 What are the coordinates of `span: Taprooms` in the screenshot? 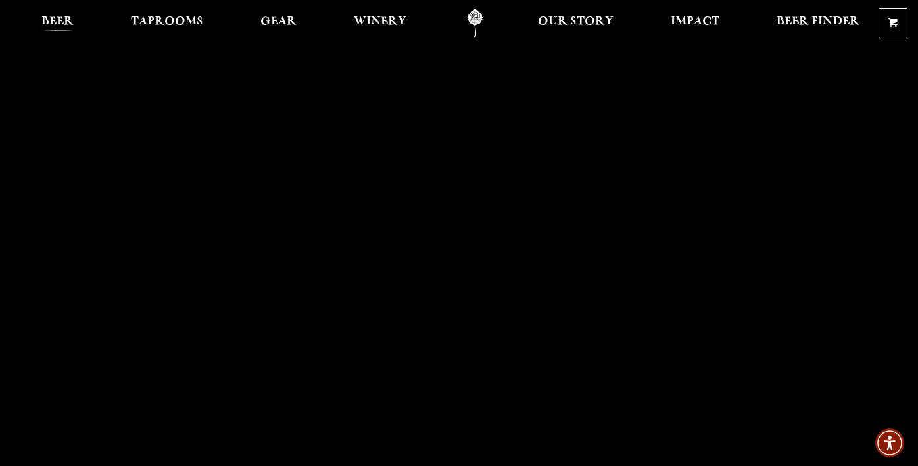 It's located at (167, 22).